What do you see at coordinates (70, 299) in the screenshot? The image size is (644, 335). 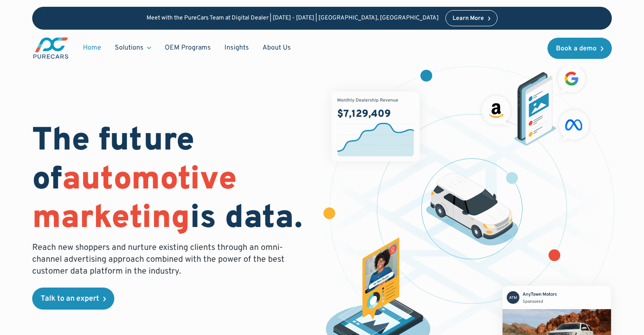 I see `div: Talk to an expert` at bounding box center [70, 299].